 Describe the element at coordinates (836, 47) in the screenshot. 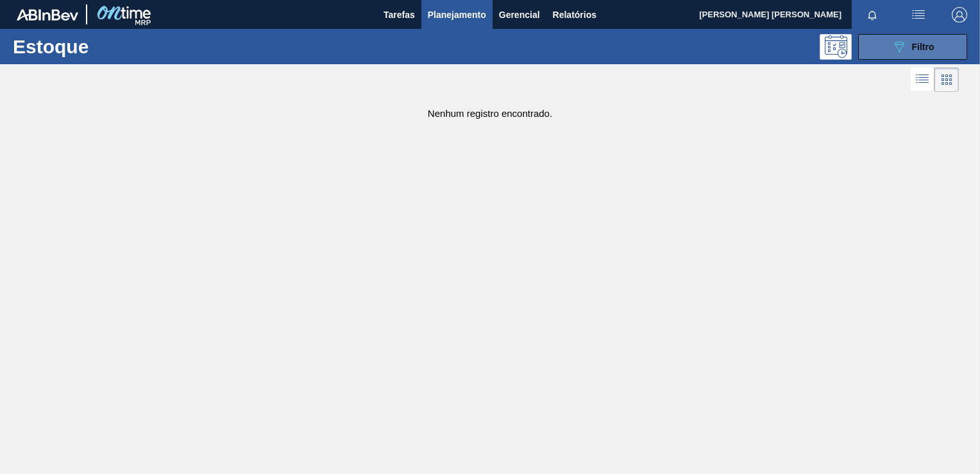

I see `div: Pogramando: nenhum usuário selecionado` at that location.